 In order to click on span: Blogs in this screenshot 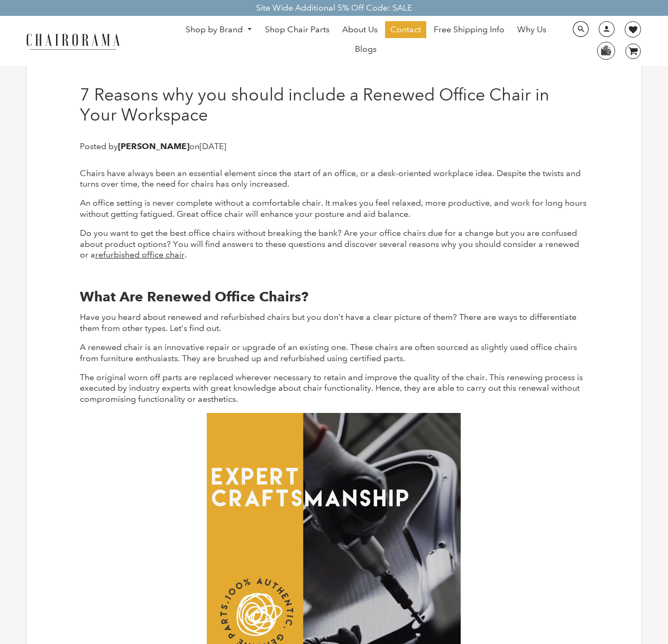, I will do `click(366, 49)`.